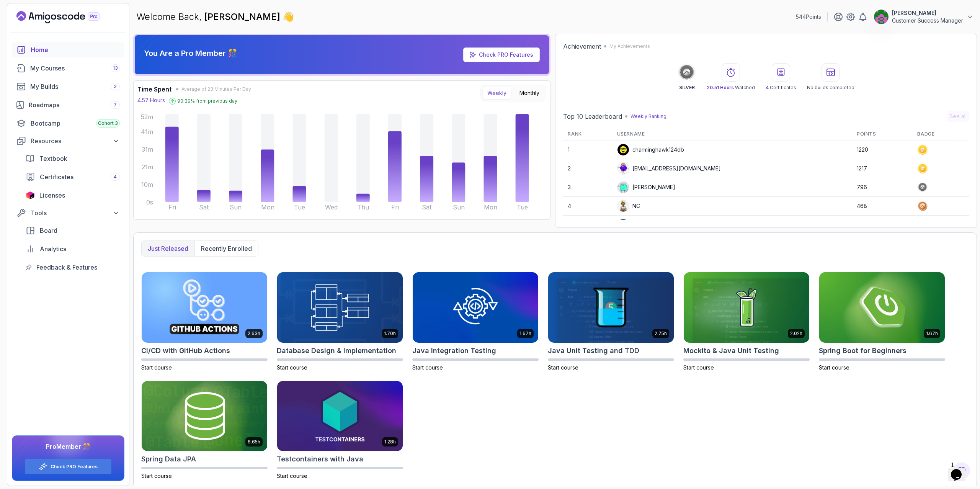 The width and height of the screenshot is (980, 489). Describe the element at coordinates (216, 89) in the screenshot. I see `span: Average of 23 Minutes Per Day` at that location.